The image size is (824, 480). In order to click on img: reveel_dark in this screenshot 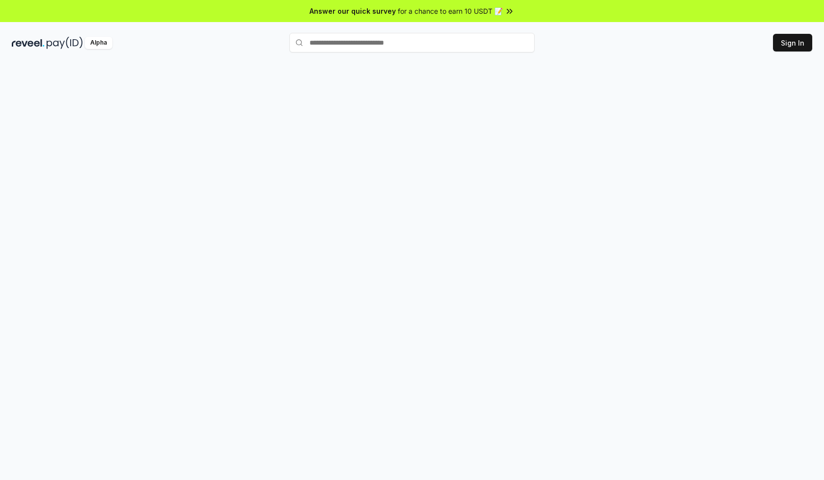, I will do `click(28, 43)`.